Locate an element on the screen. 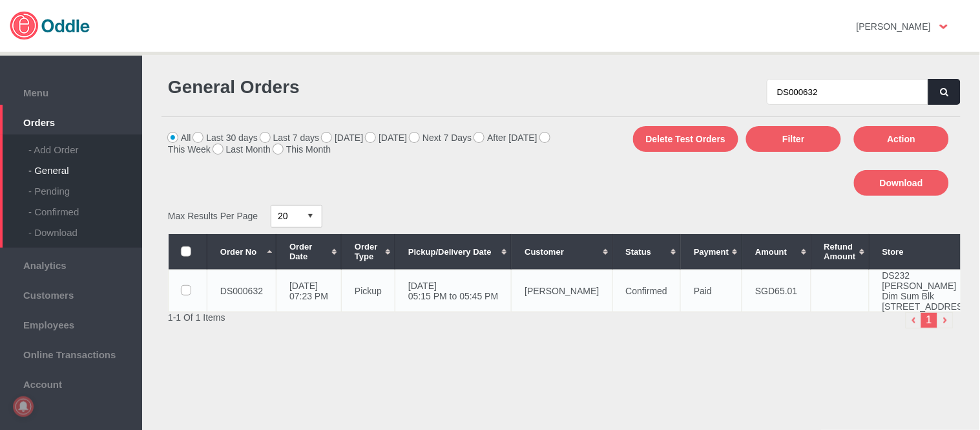 The image size is (980, 430). button: Delete Test Orders is located at coordinates (685, 139).